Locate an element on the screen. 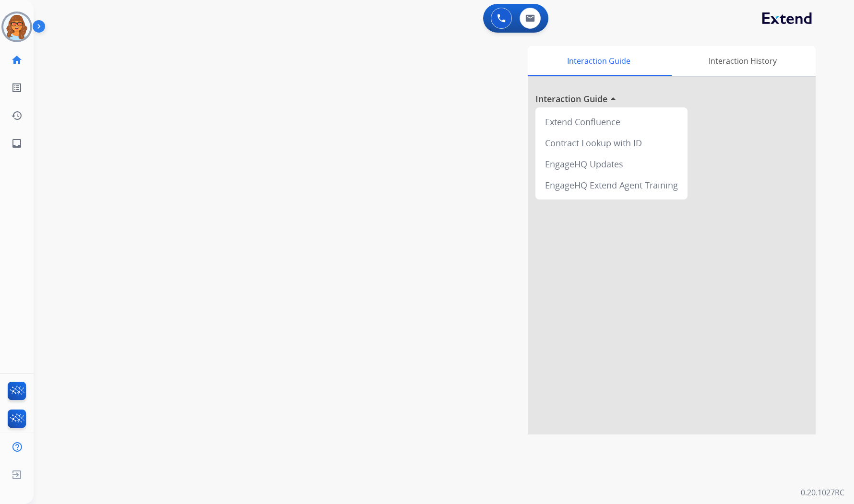 The image size is (854, 504). mat-icon: history is located at coordinates (17, 116).